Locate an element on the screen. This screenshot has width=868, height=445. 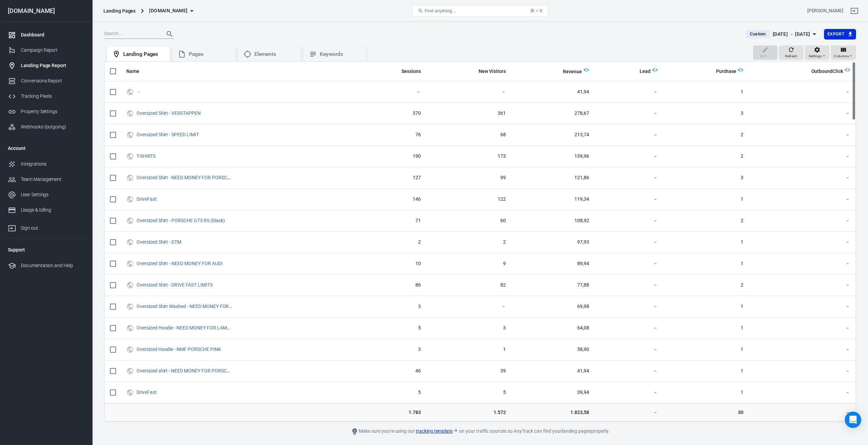
span: Custom is located at coordinates (758, 34).